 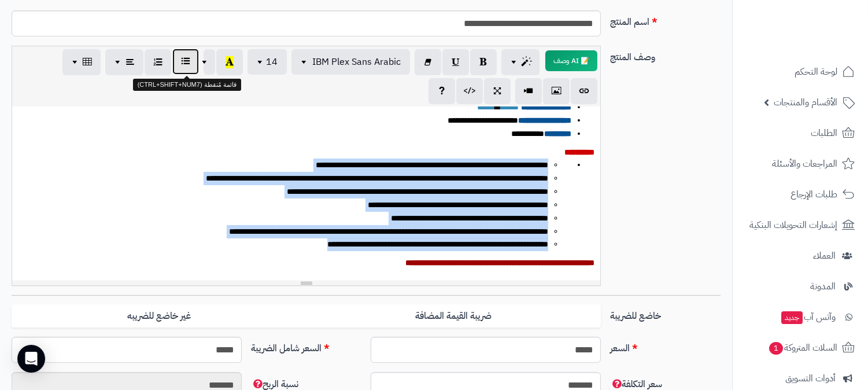 What do you see at coordinates (801, 133) in the screenshot?
I see `a: الطلبات` at bounding box center [801, 133].